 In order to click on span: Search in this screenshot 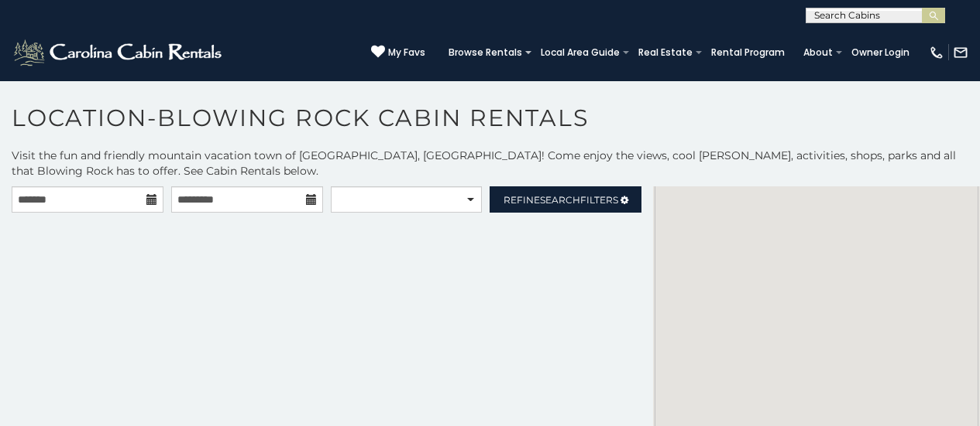, I will do `click(560, 200)`.